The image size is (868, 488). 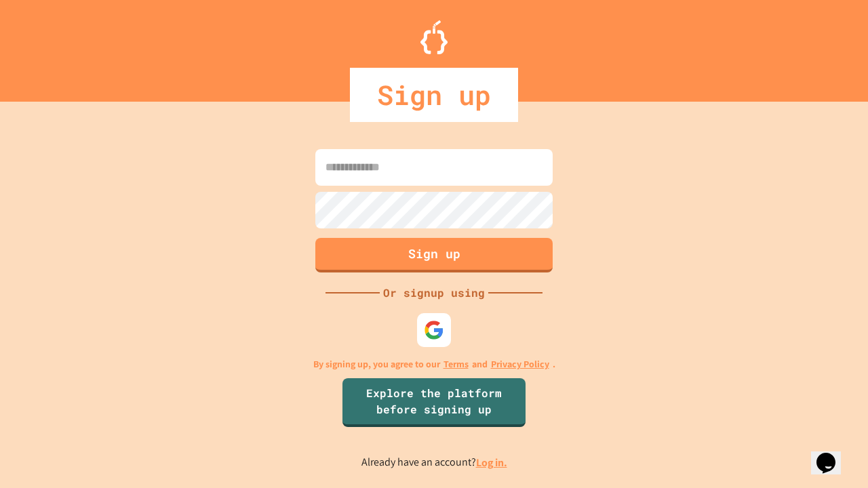 I want to click on img: Logo.svg, so click(x=434, y=38).